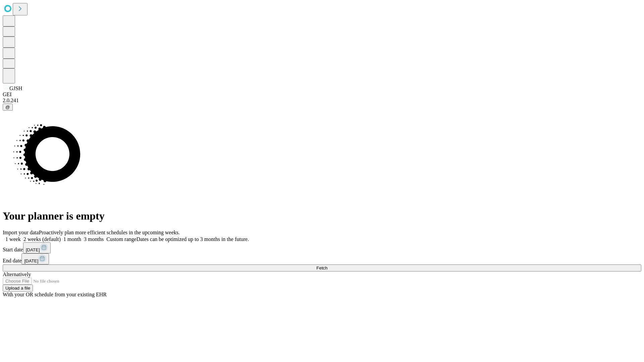  Describe the element at coordinates (322, 259) in the screenshot. I see `div: End date` at that location.